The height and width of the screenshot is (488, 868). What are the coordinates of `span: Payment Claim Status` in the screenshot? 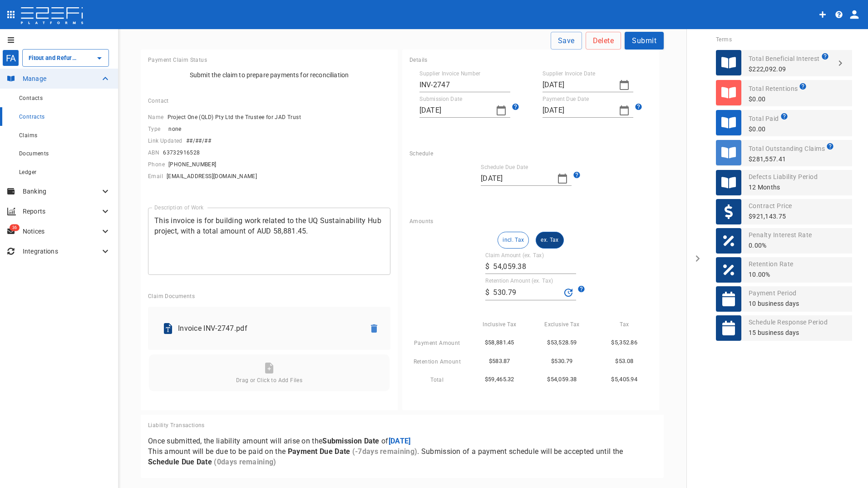 It's located at (178, 60).